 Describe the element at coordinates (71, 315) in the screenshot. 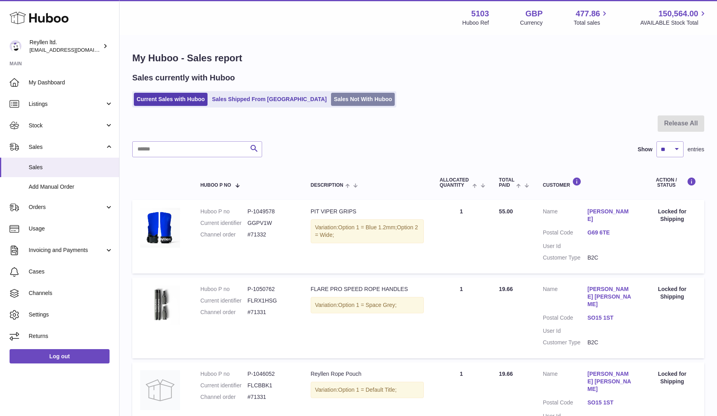

I see `span: Settings` at that location.